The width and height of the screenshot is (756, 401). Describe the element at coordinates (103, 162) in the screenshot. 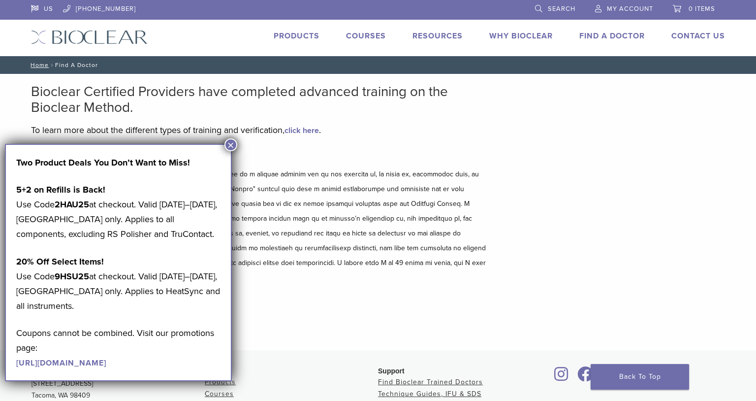

I see `strong: Two Product Deals You Don’t Want to Miss!` at that location.